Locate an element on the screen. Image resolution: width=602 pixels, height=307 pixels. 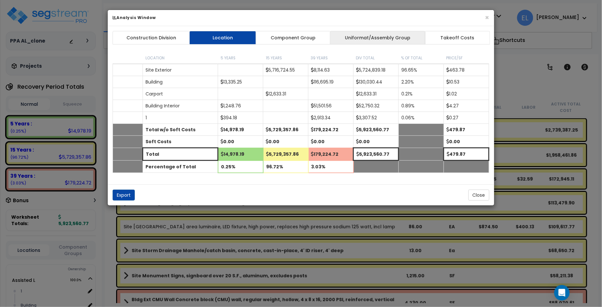
td: 1 is located at coordinates (180, 118).